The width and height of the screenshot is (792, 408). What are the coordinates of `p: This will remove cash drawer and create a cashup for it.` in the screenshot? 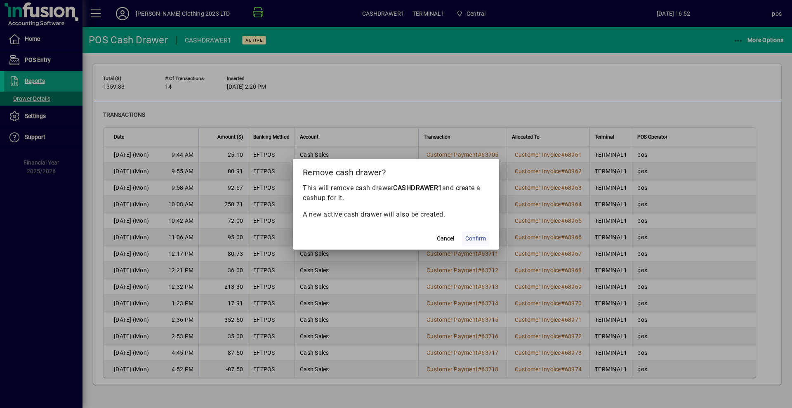 It's located at (396, 193).